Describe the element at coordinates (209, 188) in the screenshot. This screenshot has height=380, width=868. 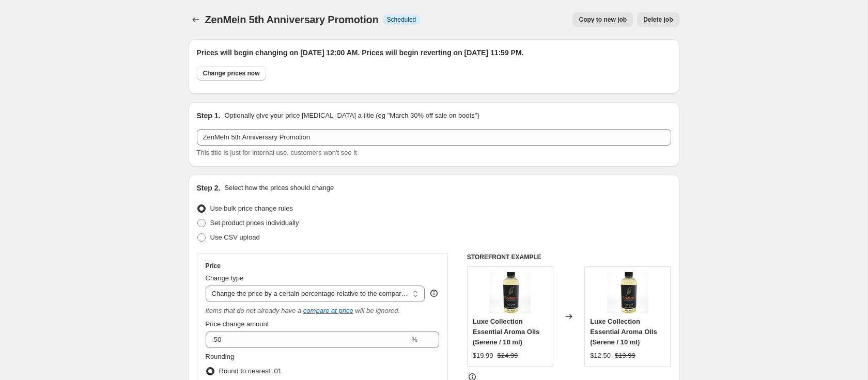
I see `h2: Step 2.` at that location.